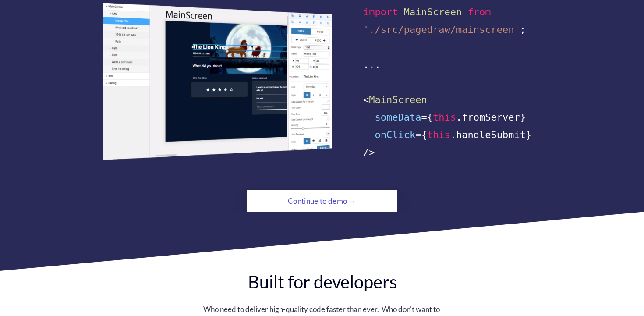  Describe the element at coordinates (452, 135) in the screenshot. I see `div: ={ .handleSubmit}` at that location.